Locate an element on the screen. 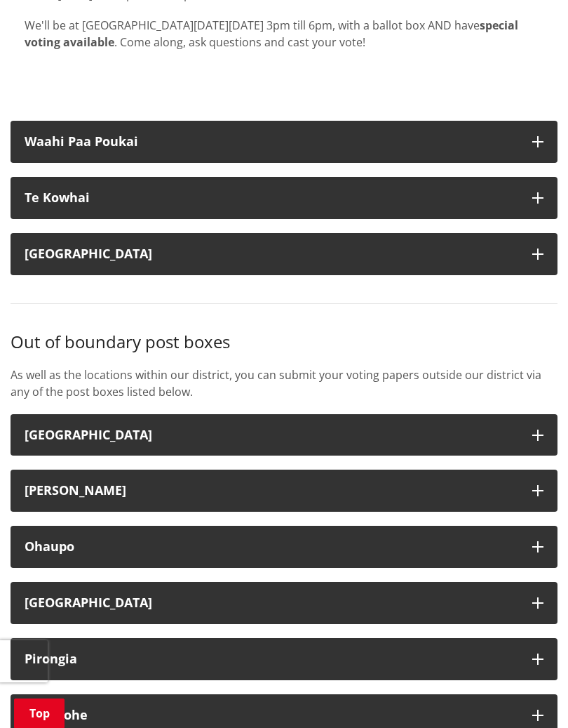  p: As well as the locations within our district, you can submit your voting papers outside our distr... is located at coordinates (284, 383).